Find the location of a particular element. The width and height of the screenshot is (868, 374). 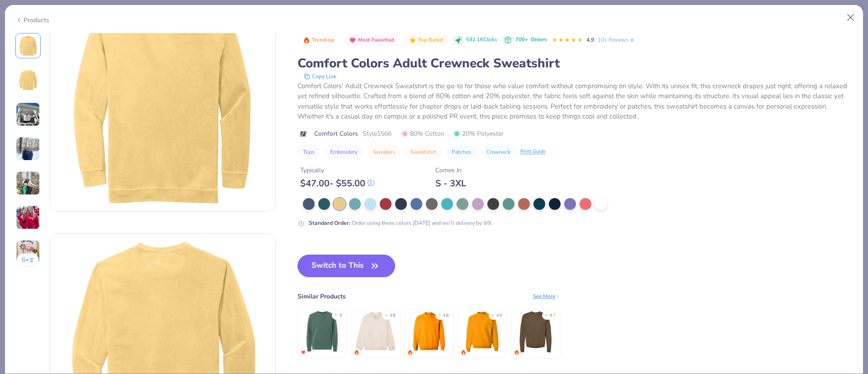

img: Gildan Adult Heavy Blend Adult 8 Oz. 50/50 Fleece Crew is located at coordinates (429, 332).